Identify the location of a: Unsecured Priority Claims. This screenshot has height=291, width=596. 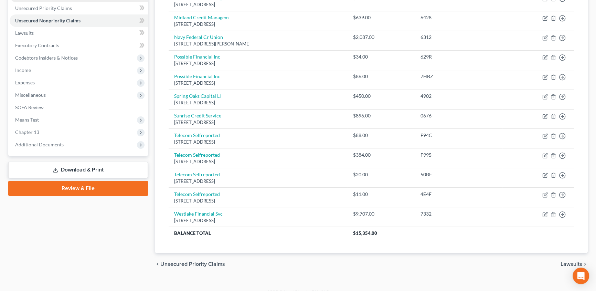
(79, 8).